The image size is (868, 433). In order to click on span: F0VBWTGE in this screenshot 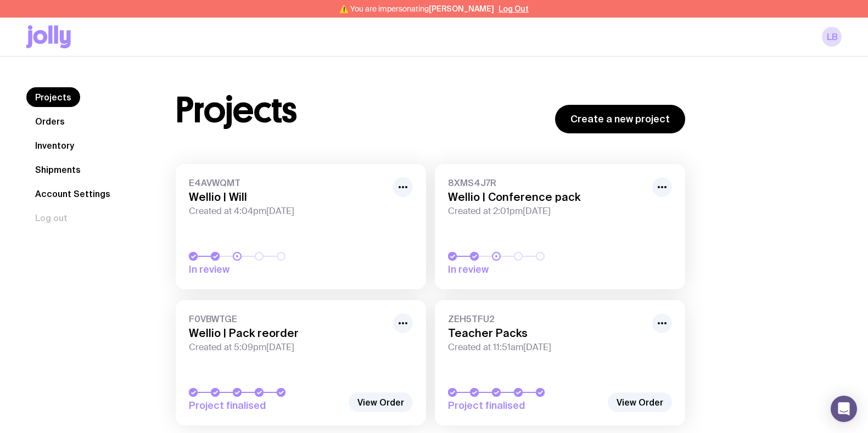, I will do `click(288, 319)`.